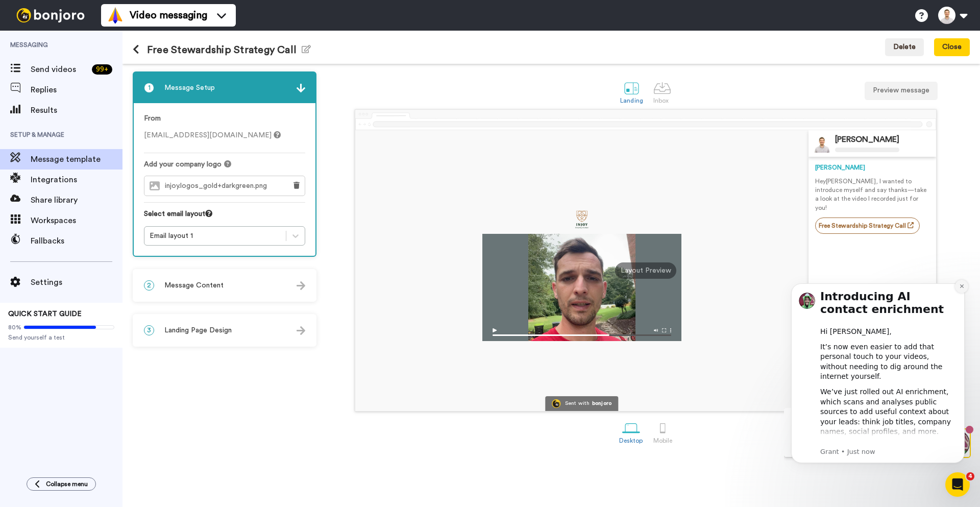  I want to click on div: Select email layout, so click(224, 217).